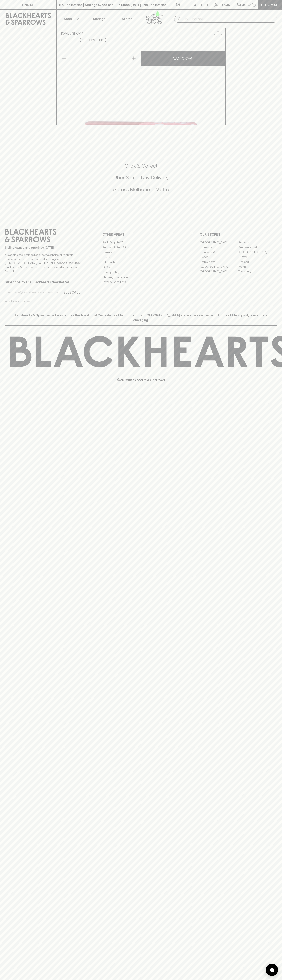  What do you see at coordinates (141, 247) in the screenshot?
I see `a: Business & Bulk Gifting` at bounding box center [141, 247].